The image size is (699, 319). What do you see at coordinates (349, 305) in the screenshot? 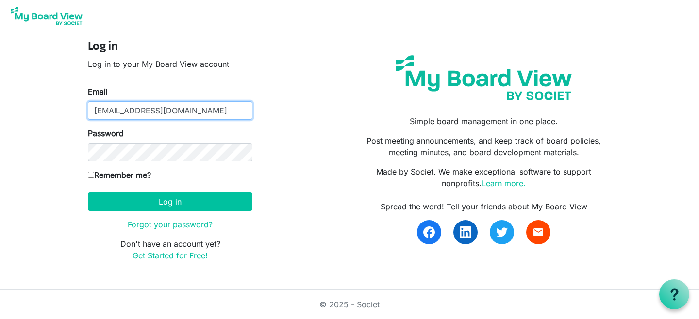
I see `a: © 2025 - Societ` at bounding box center [349, 305].